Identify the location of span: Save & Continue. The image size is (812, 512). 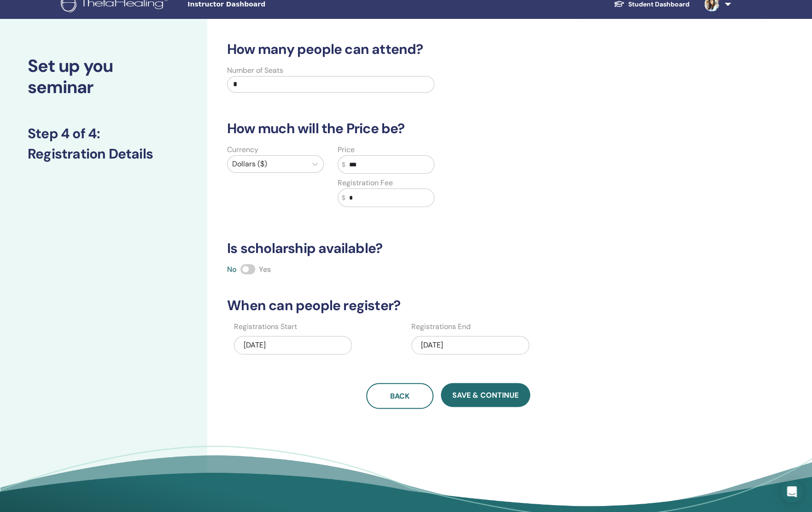
(485, 395).